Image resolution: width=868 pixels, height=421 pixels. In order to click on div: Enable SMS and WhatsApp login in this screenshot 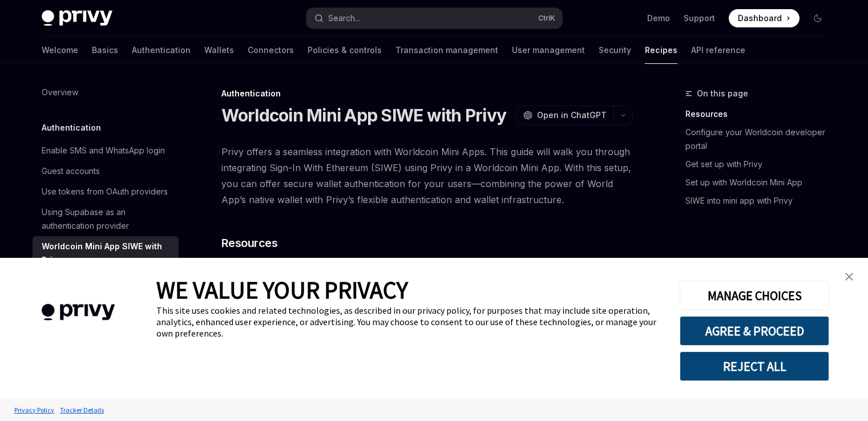, I will do `click(103, 151)`.